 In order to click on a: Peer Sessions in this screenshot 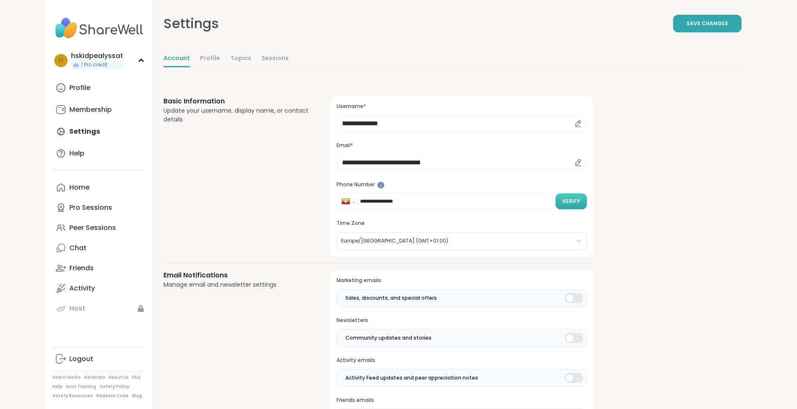, I will do `click(99, 228)`.